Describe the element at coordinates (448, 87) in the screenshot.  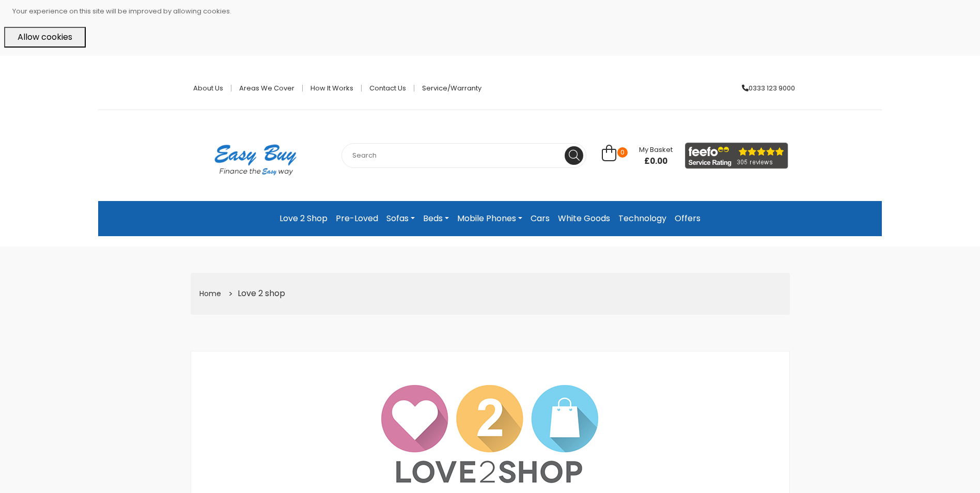
I see `a: Service/Warranty` at that location.